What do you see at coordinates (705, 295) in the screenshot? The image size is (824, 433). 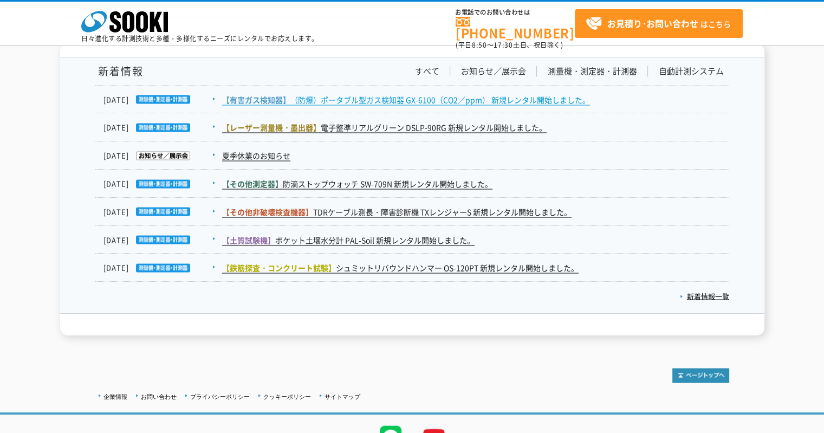 I see `a: 新着情報一覧` at bounding box center [705, 295].